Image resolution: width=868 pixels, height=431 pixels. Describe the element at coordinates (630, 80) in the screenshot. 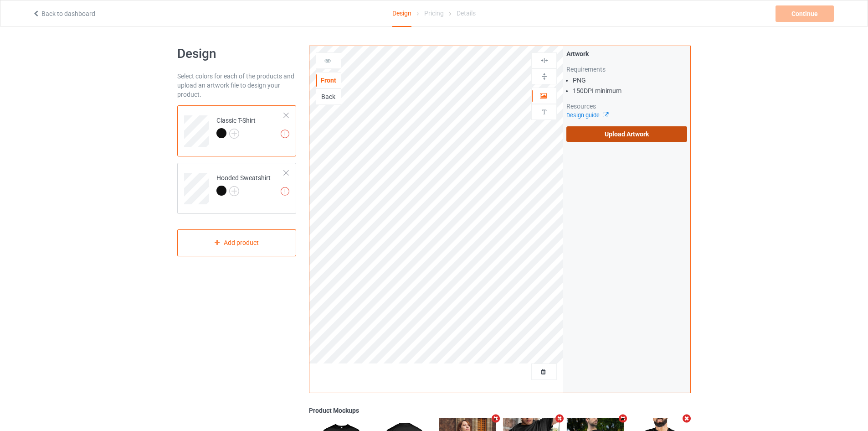

I see `li: PNG` at that location.